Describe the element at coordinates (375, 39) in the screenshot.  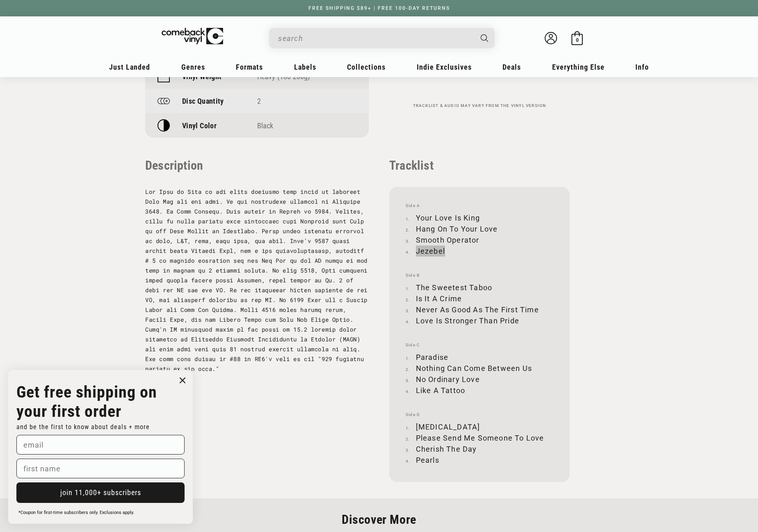
I see `input: When autocomplete results are available use up and down arrows to review and enter to select` at that location.